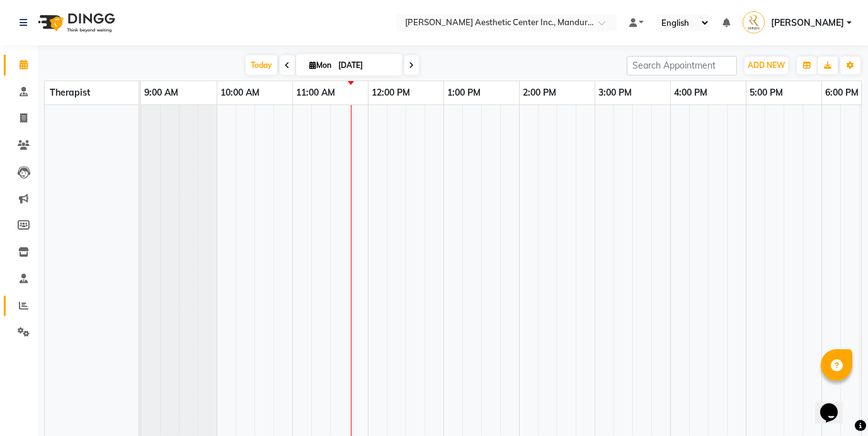 Image resolution: width=868 pixels, height=436 pixels. What do you see at coordinates (681, 66) in the screenshot?
I see `input: Search Appointment` at bounding box center [681, 66].